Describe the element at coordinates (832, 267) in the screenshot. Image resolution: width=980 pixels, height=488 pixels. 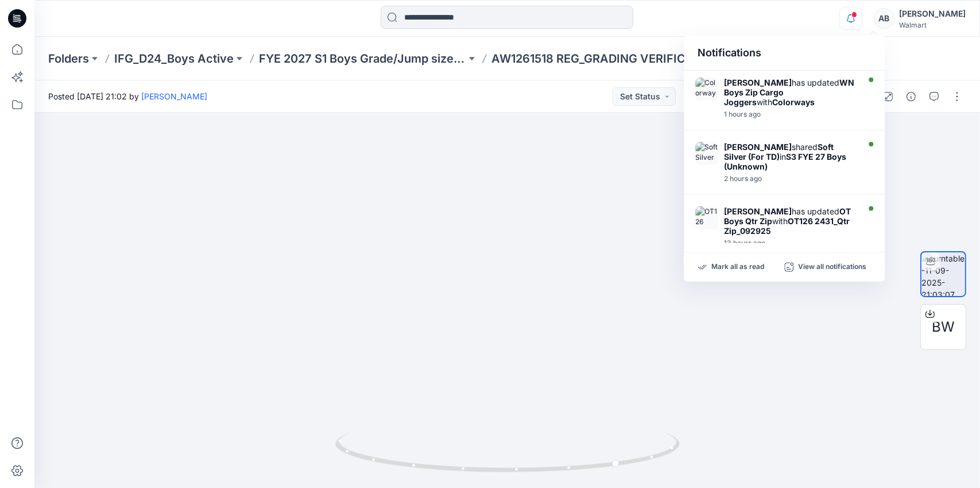
I see `p: View all notifications` at that location.